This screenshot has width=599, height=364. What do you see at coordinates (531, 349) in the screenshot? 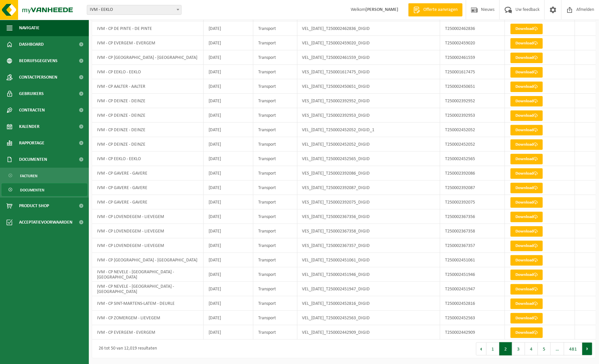
I see `button: 4` at bounding box center [531, 349].